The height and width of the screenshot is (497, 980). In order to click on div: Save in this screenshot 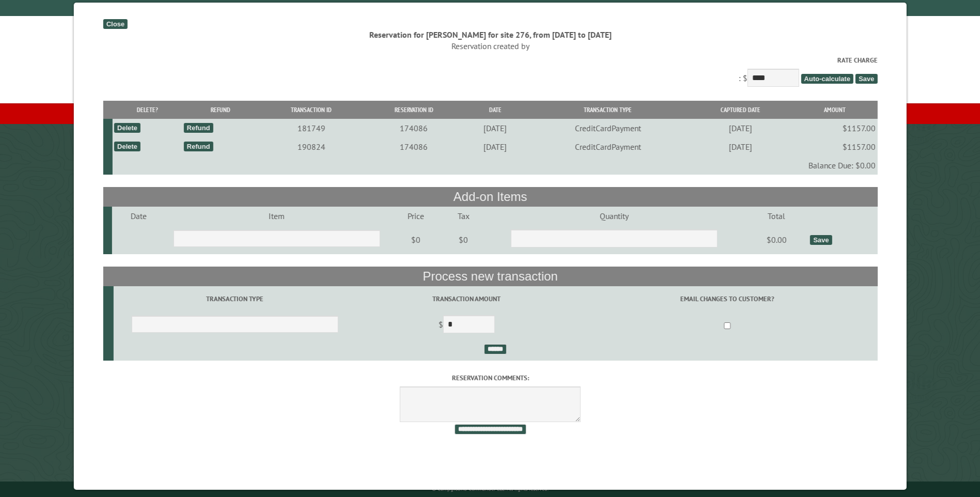, I will do `click(820, 239)`.